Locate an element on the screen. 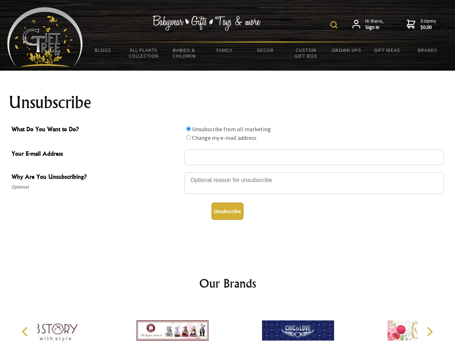 This screenshot has width=455, height=346. label: Change my e-mail address is located at coordinates (224, 138).